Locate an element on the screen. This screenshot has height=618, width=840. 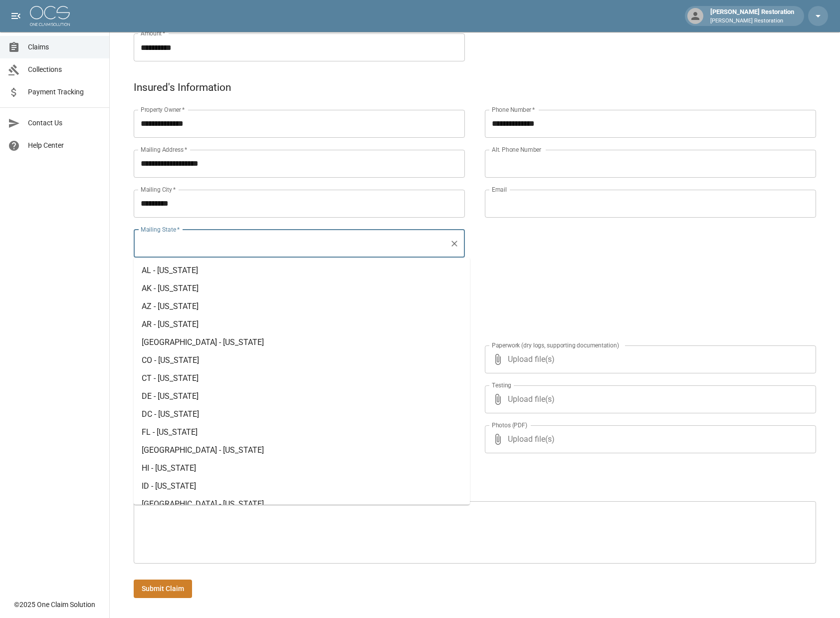
label: Phone Number is located at coordinates (513, 110).